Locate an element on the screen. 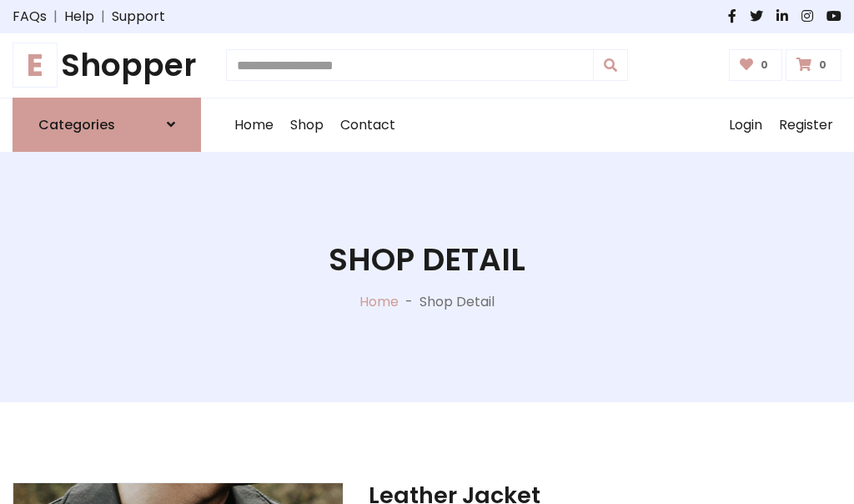  a: Help is located at coordinates (79, 16).